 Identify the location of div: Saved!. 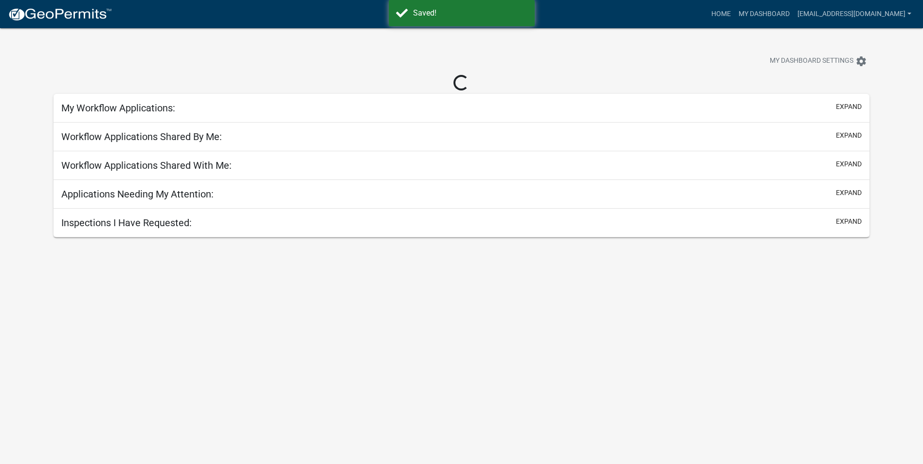
(470, 13).